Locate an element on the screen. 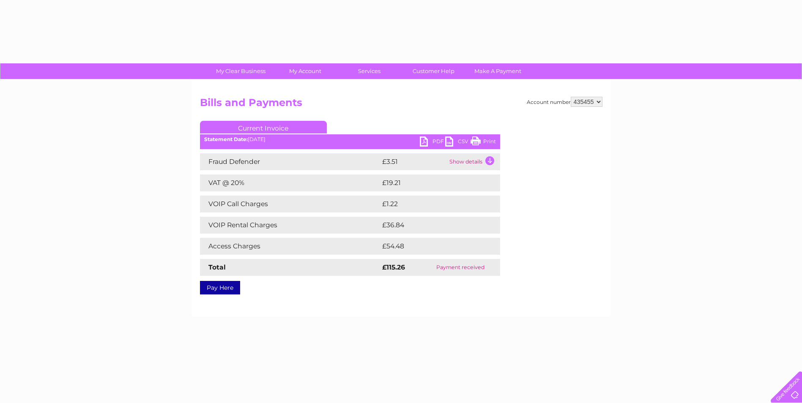 The image size is (802, 403). strong: £115.26 is located at coordinates (394, 267).